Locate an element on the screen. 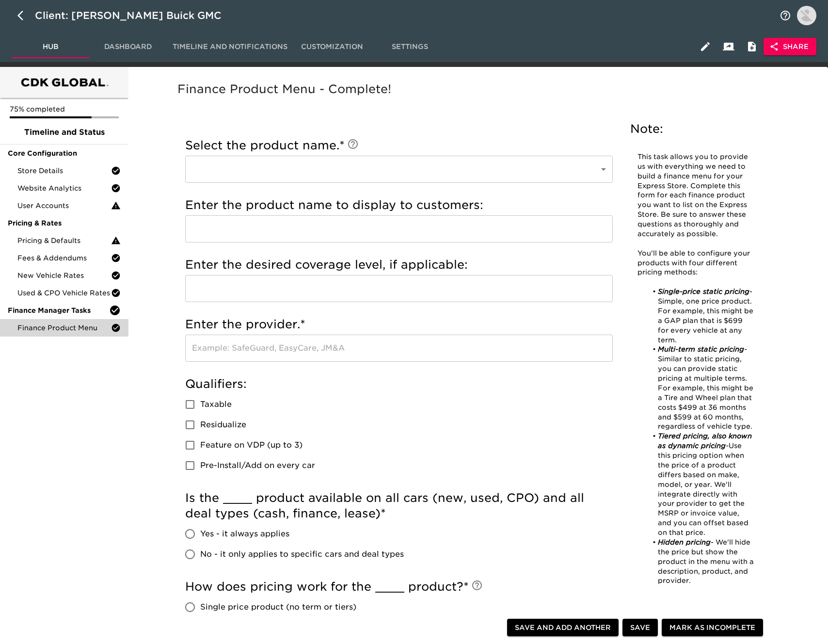 The width and height of the screenshot is (828, 644). span: Pricing & Rates is located at coordinates (64, 223).